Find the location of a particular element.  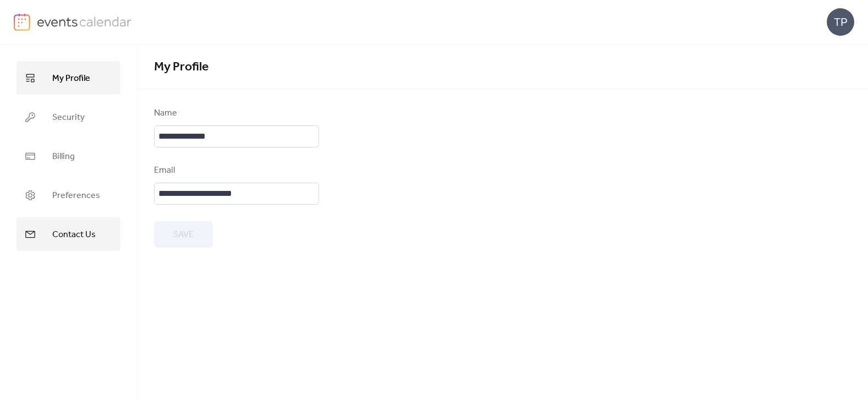

a: Preferences is located at coordinates (68, 195).